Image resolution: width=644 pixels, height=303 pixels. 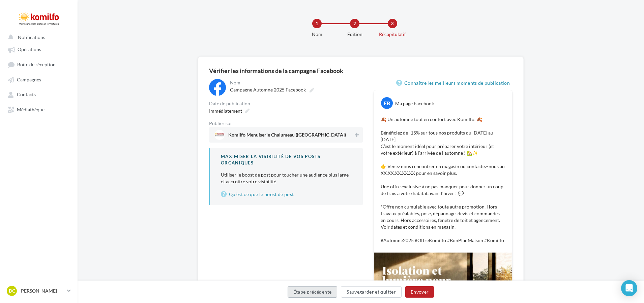 What do you see at coordinates (36, 64) in the screenshot?
I see `span: Boîte de réception` at bounding box center [36, 64].